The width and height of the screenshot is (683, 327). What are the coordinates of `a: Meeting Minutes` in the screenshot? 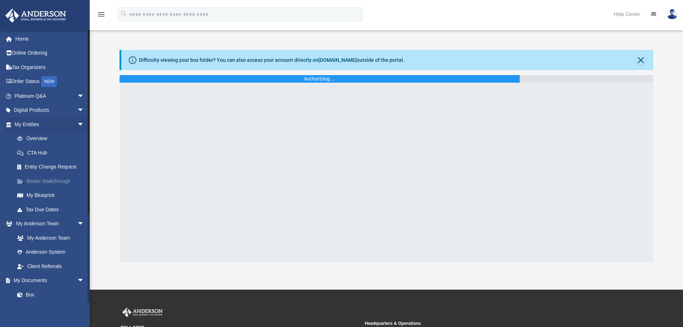 It's located at (51, 309).